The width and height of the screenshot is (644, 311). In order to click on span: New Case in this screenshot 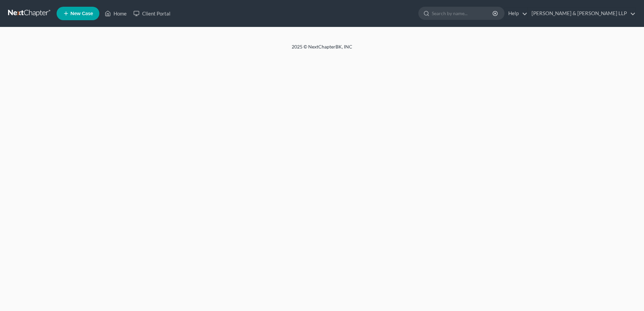, I will do `click(82, 13)`.